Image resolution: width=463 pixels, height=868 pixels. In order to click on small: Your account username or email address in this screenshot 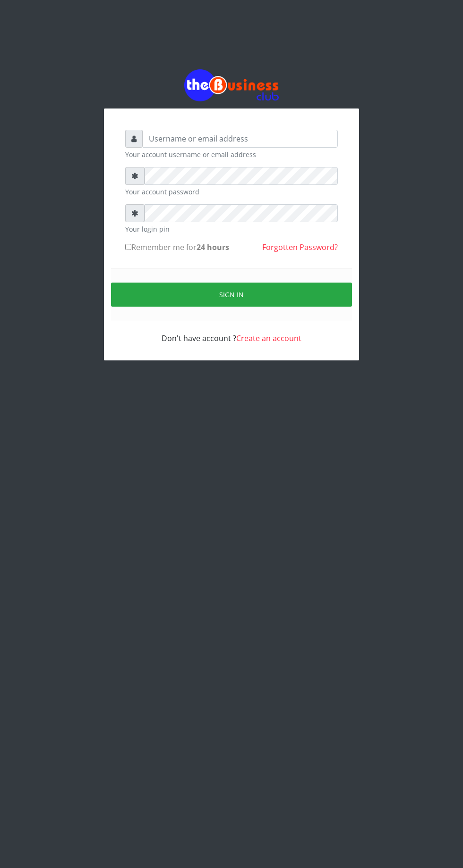, I will do `click(232, 154)`.